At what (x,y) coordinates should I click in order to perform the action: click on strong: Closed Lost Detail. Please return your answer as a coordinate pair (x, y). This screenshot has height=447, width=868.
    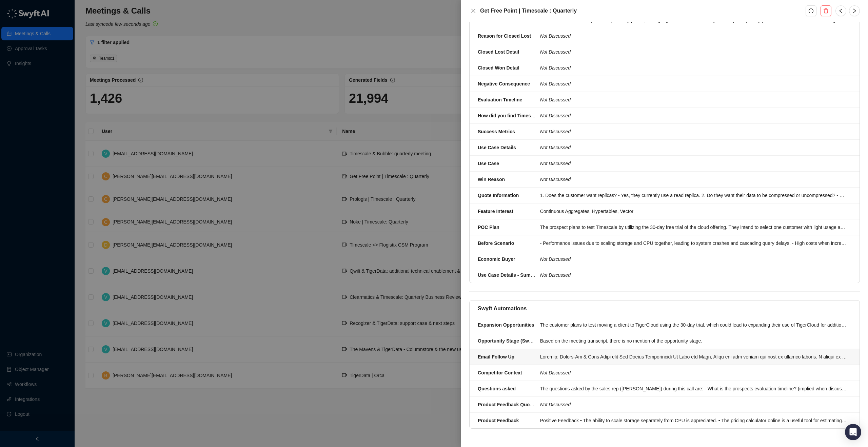
    Looking at the image, I should click on (498, 52).